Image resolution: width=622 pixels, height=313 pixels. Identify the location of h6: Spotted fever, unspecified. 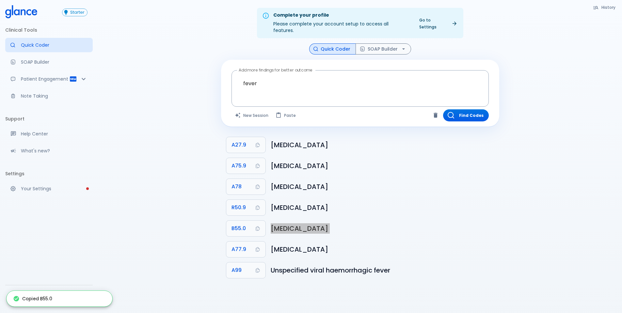
(383, 250).